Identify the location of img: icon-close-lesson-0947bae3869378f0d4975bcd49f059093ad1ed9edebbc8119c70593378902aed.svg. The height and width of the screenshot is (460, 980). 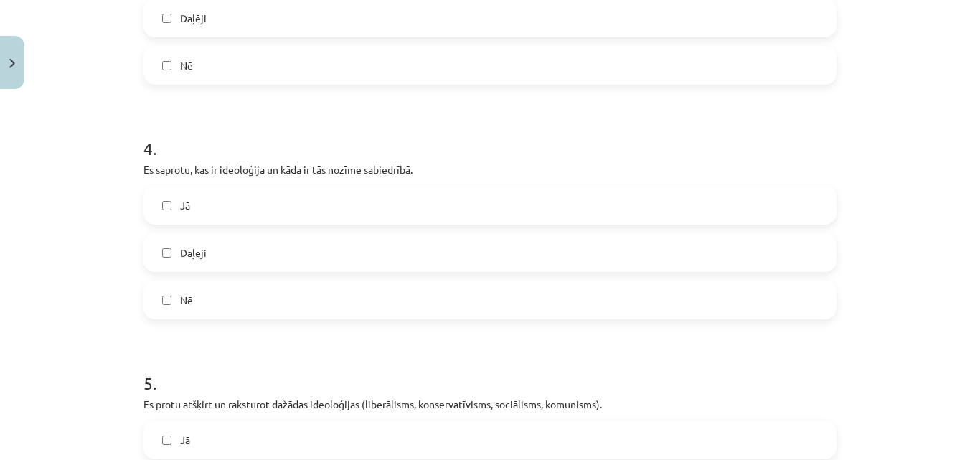
(12, 63).